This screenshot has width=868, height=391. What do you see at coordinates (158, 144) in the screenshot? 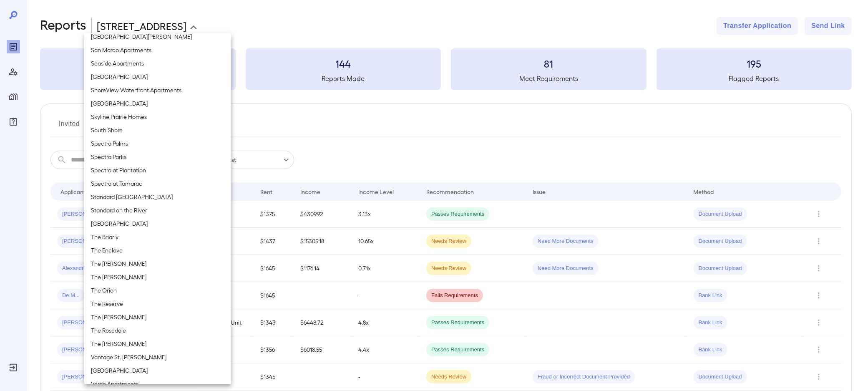
I see `li: Spectra Palms` at bounding box center [158, 144].